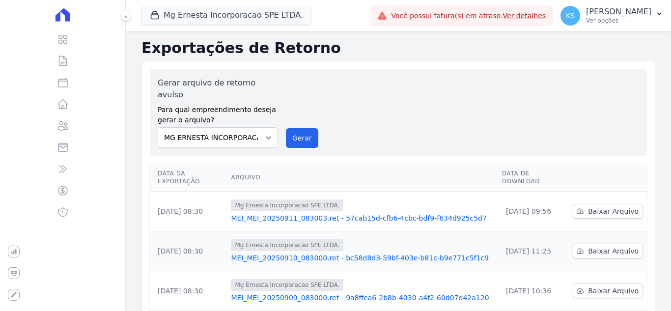 The height and width of the screenshot is (311, 671). I want to click on a: MEI_MEI_20250910_083000.ret - bc58d8d3-59bf-403e-b81c-b9e771c5f1c9, so click(362, 258).